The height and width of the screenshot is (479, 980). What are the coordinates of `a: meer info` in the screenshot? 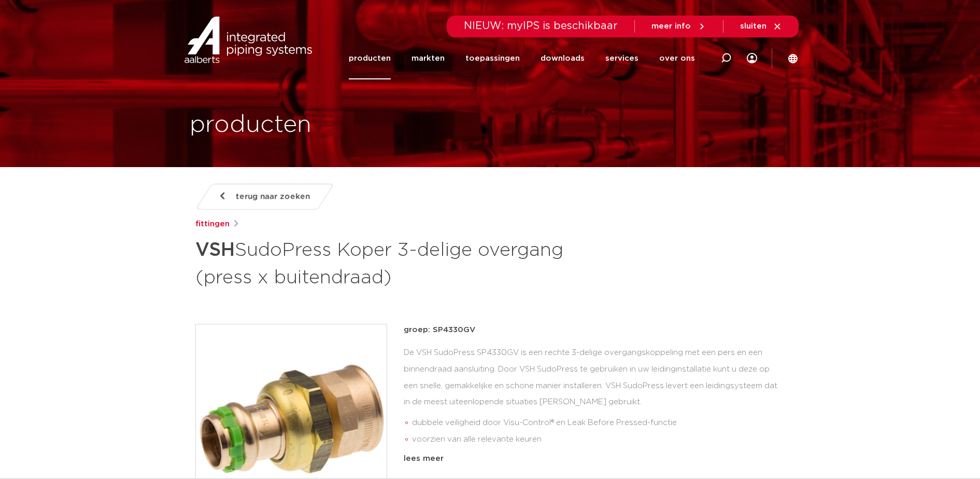 It's located at (679, 26).